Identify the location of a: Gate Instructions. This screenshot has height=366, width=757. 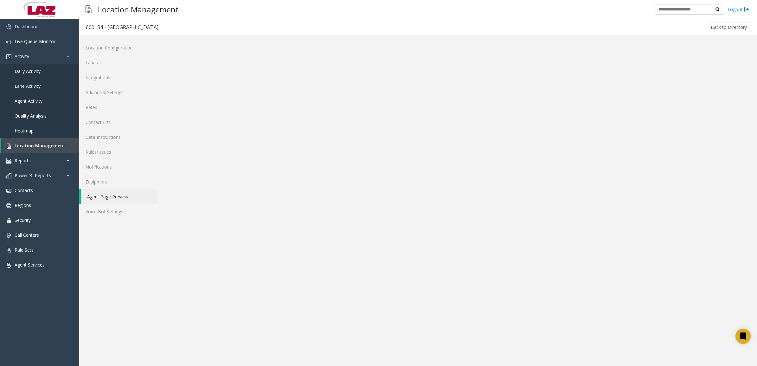
(119, 137).